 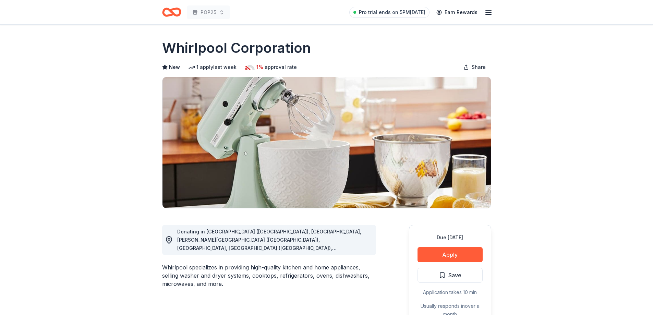 I want to click on img: Image for Whirlpool Corporation, so click(x=327, y=143).